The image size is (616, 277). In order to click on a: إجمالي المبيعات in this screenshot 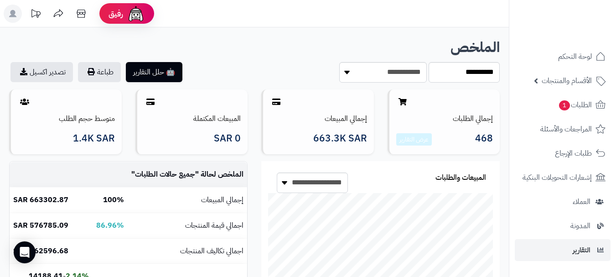, I will do `click(346, 119)`.